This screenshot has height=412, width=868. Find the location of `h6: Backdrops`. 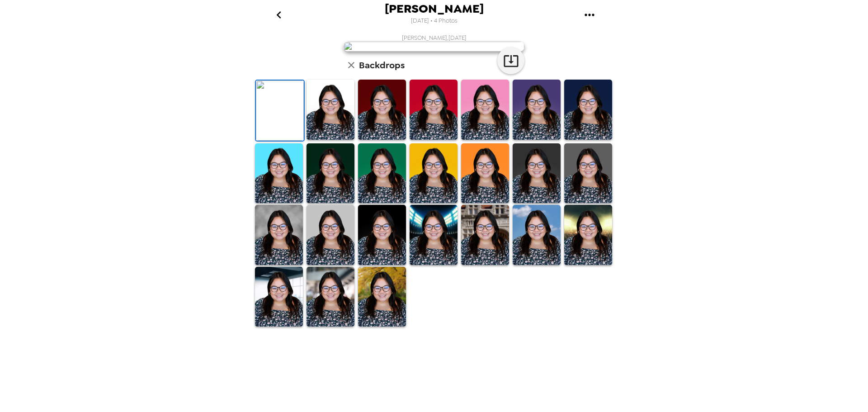

h6: Backdrops is located at coordinates (382, 65).